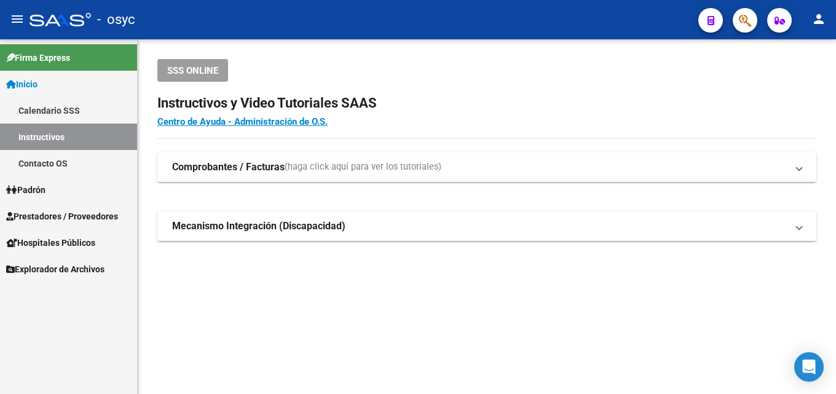 Image resolution: width=836 pixels, height=394 pixels. I want to click on a: Centro de Ayuda - Administración de O.S., so click(242, 122).